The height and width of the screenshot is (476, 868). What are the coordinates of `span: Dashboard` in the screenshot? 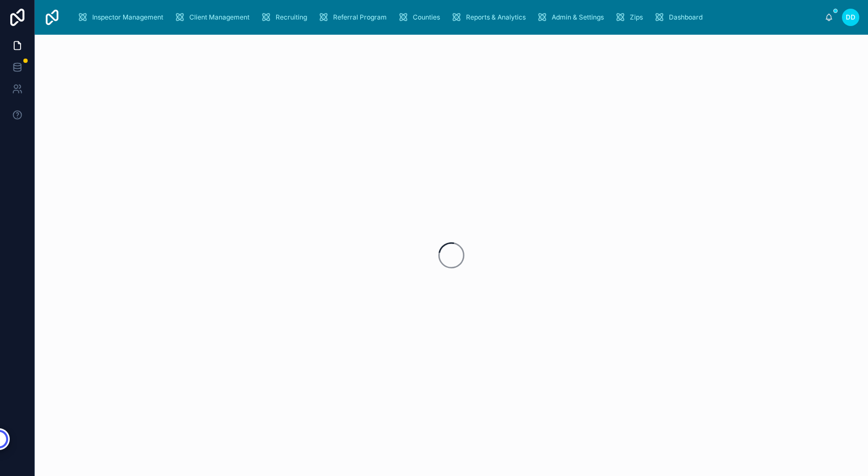 It's located at (686, 18).